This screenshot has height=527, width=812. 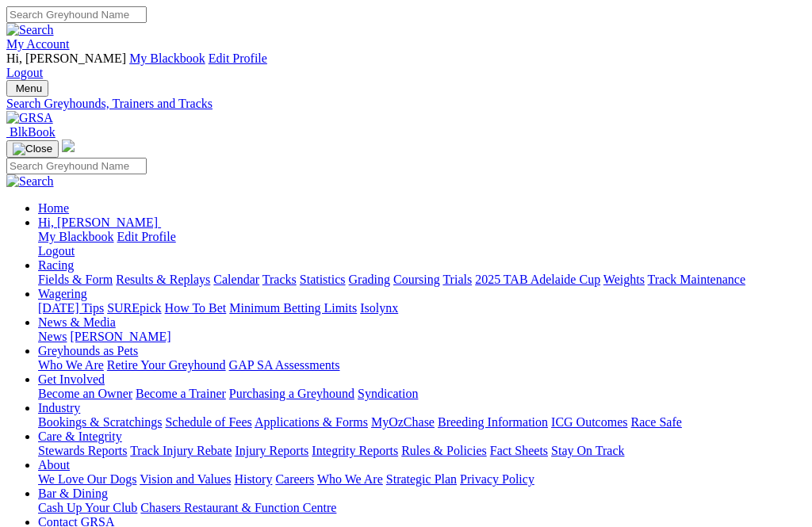 What do you see at coordinates (379, 307) in the screenshot?
I see `a: Isolynx` at bounding box center [379, 307].